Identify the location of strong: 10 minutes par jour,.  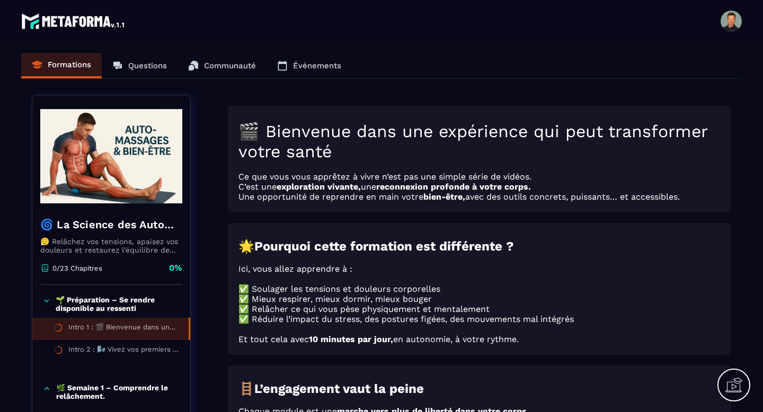
(351, 339).